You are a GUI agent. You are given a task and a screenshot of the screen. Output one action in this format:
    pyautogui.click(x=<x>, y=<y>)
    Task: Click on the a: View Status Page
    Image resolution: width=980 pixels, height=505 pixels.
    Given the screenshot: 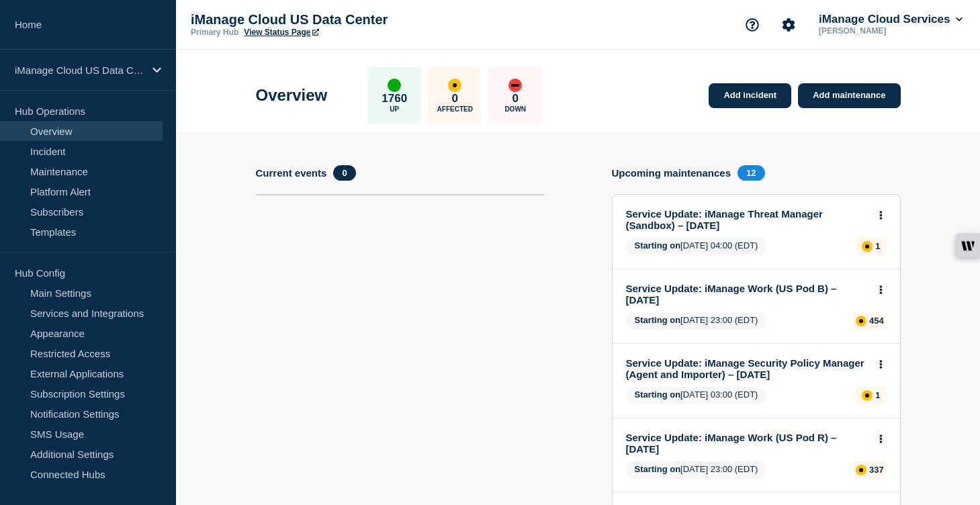 What is the action you would take?
    pyautogui.click(x=281, y=32)
    